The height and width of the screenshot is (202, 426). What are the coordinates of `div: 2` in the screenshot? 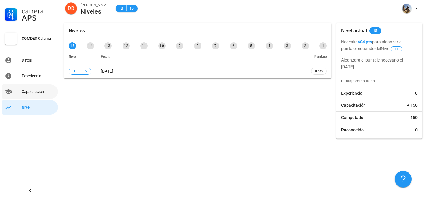 It's located at (306, 46).